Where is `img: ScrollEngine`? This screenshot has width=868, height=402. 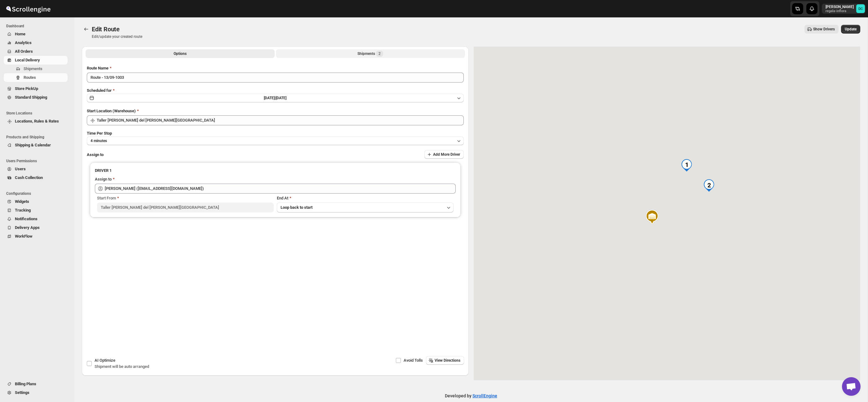
img: ScrollEngine is located at coordinates (28, 9).